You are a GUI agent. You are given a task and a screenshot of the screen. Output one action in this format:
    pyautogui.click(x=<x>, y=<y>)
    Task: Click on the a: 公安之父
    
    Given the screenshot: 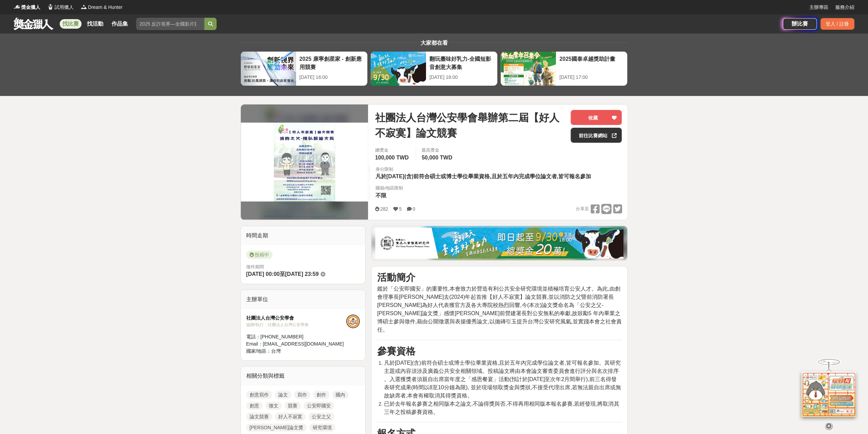 What is the action you would take?
    pyautogui.click(x=321, y=417)
    